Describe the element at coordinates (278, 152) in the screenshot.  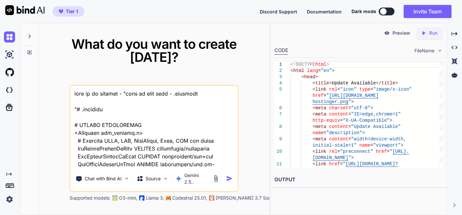
I see `div: 10` at that location.